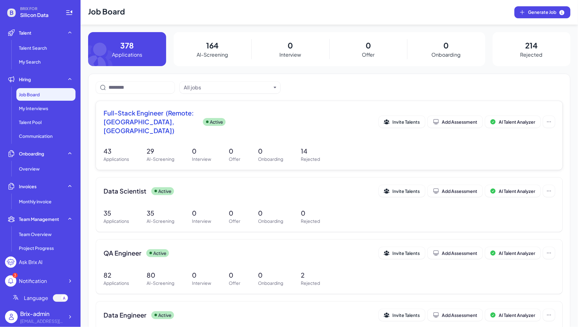 Image resolution: width=578 pixels, height=327 pixels. Describe the element at coordinates (39, 15) in the screenshot. I see `span: Silicon Data` at that location.